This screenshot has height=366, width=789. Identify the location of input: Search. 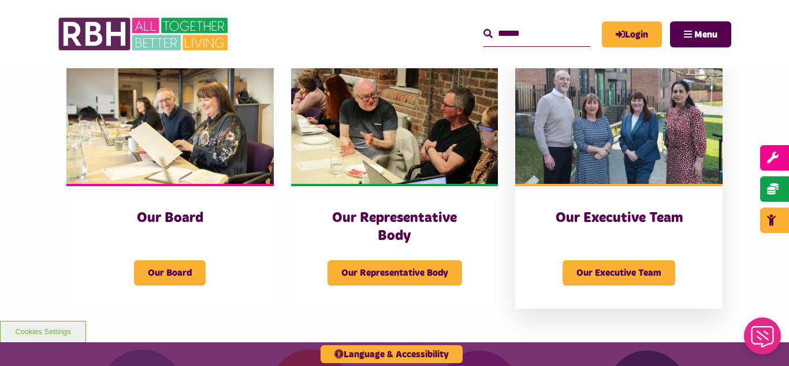
(537, 34).